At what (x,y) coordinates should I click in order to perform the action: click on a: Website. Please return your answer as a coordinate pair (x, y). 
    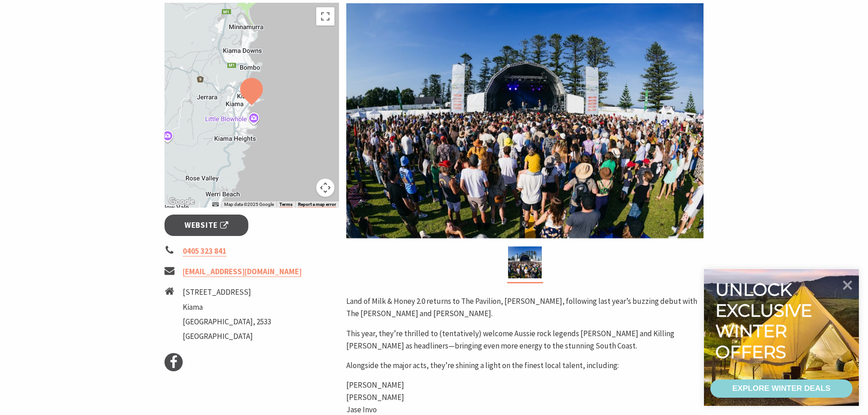
    Looking at the image, I should click on (207, 225).